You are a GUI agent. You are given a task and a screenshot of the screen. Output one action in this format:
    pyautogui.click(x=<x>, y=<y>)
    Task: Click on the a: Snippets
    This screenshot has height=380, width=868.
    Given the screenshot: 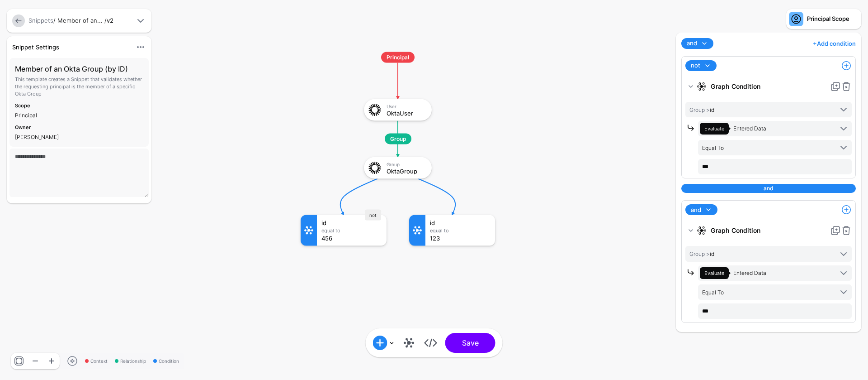 What is the action you would take?
    pyautogui.click(x=40, y=21)
    